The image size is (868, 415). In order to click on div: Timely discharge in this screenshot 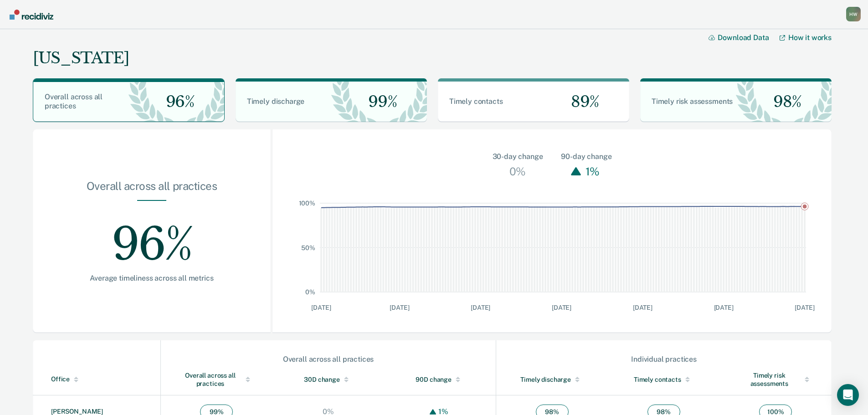, I will do `click(552, 380)`.